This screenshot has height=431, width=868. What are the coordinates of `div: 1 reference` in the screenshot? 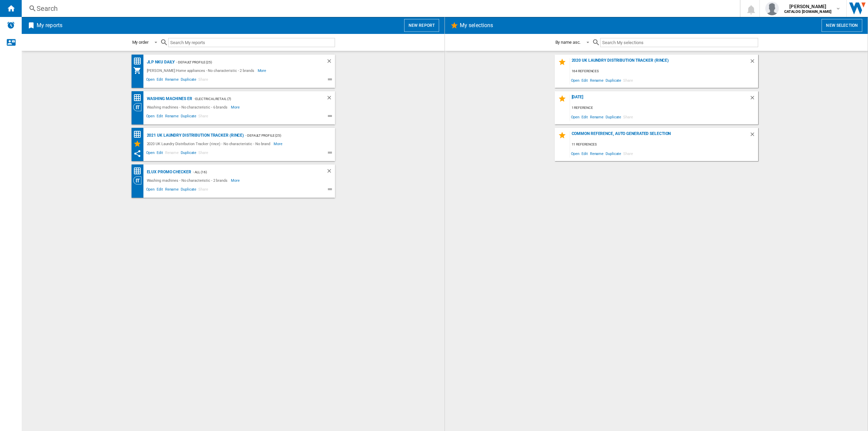 It's located at (664, 108).